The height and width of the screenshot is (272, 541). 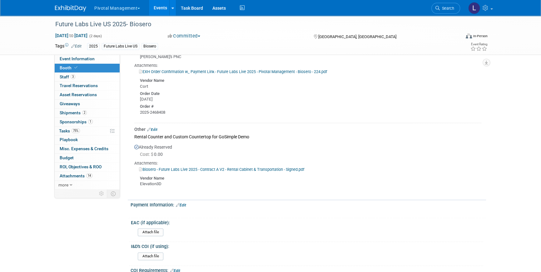 What do you see at coordinates (76, 131) in the screenshot?
I see `span: 75%` at bounding box center [76, 131].